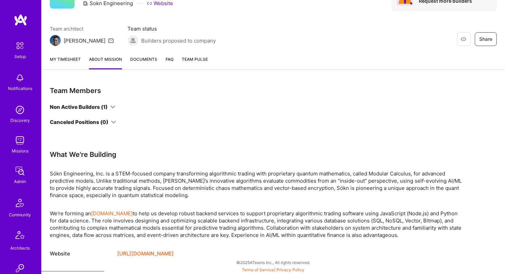 Image resolution: width=505 pixels, height=274 pixels. What do you see at coordinates (464, 39) in the screenshot?
I see `i: icon EyeClosed` at bounding box center [464, 39].